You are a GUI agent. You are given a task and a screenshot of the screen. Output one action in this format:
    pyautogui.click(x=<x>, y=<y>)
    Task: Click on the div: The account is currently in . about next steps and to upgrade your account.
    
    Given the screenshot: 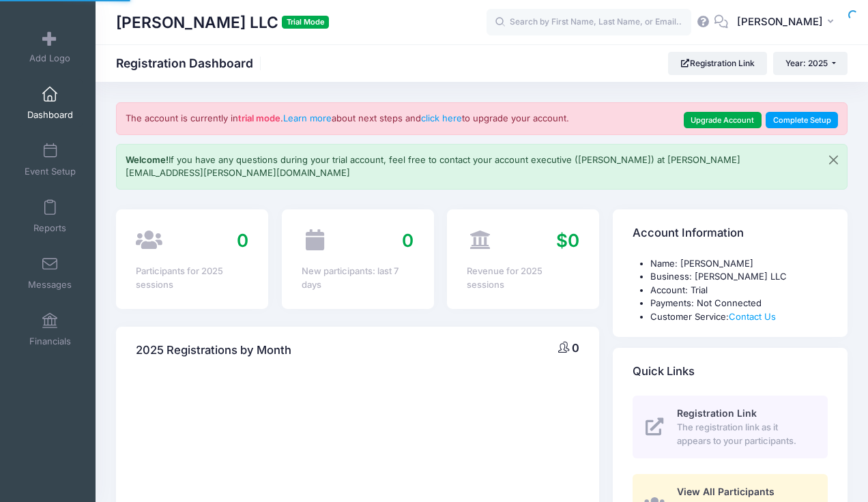 What is the action you would take?
    pyautogui.click(x=482, y=118)
    